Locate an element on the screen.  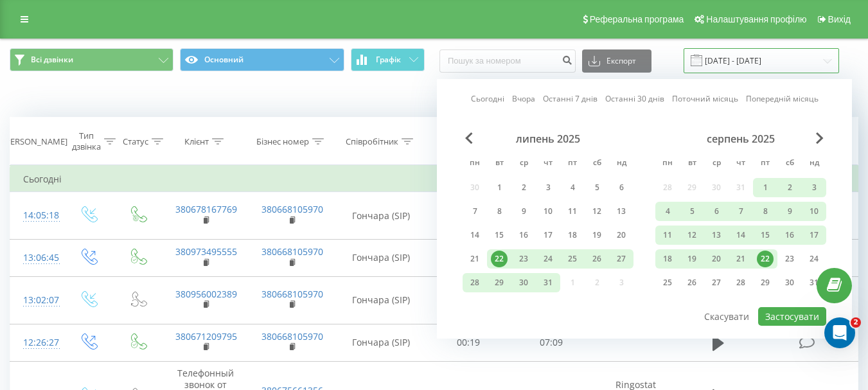
div: нд 24 серп 2025 р. is located at coordinates (814, 259).